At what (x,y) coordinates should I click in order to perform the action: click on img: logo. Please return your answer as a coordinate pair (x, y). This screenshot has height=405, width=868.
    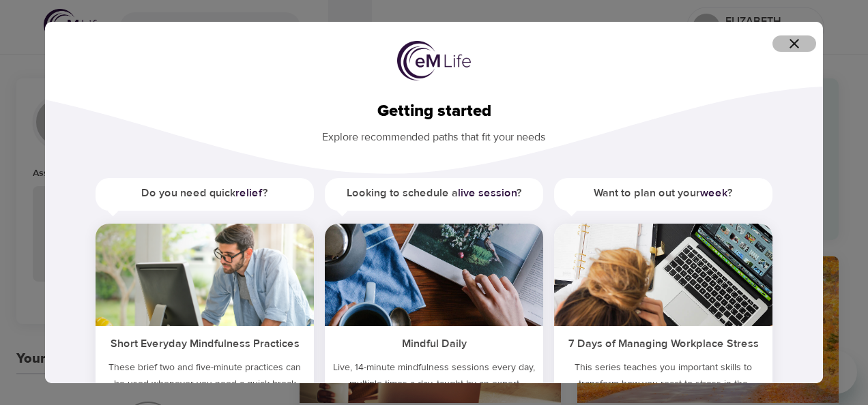
    Looking at the image, I should click on (434, 60).